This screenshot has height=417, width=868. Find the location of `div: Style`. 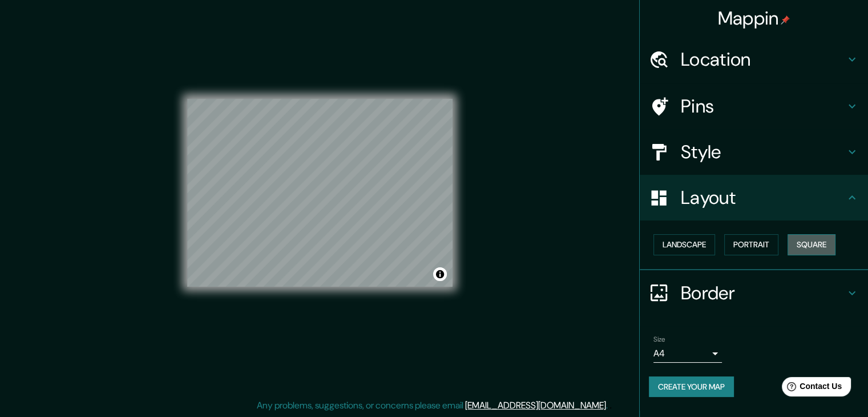

div: Style is located at coordinates (754, 152).